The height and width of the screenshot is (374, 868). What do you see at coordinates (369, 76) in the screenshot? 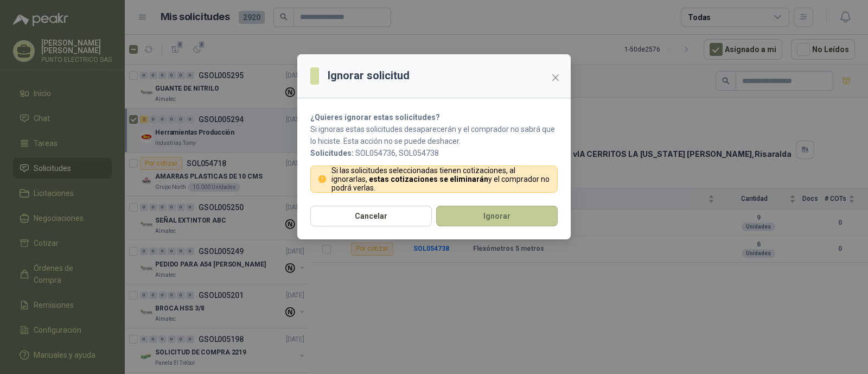
I see `h3: Ignorar solicitud` at bounding box center [369, 76].